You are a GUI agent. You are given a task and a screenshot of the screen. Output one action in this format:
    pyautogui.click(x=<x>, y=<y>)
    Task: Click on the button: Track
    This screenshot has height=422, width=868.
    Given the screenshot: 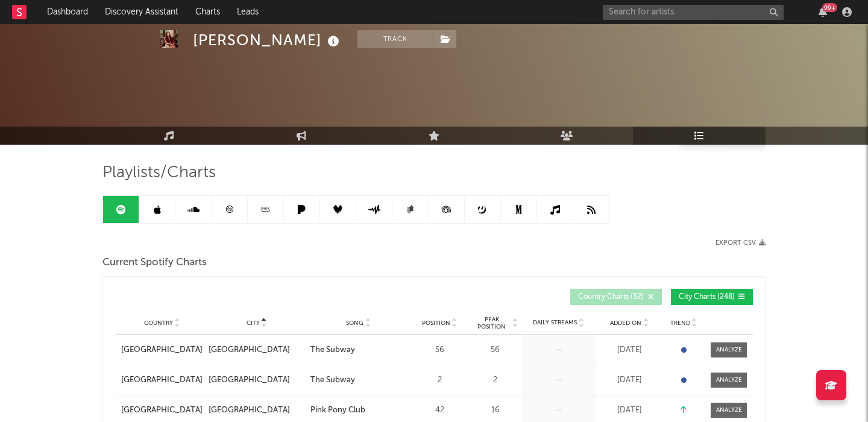 What is the action you would take?
    pyautogui.click(x=395, y=39)
    